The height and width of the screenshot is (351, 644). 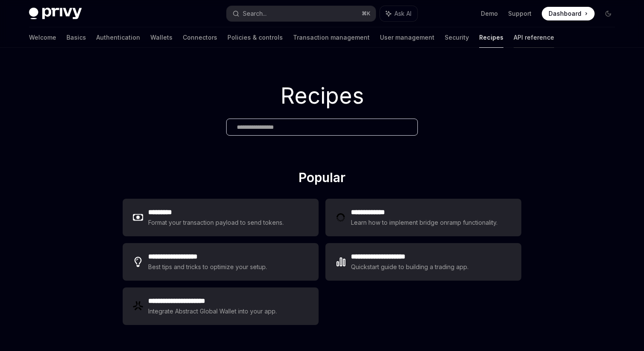 I want to click on a: Recipes, so click(x=491, y=38).